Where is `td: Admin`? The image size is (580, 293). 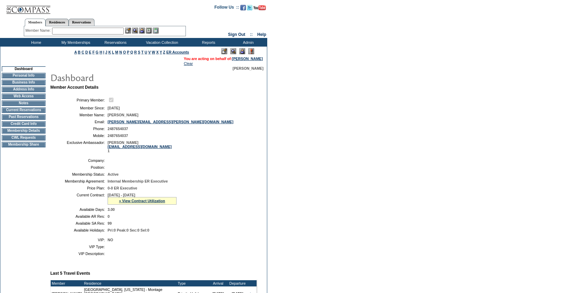
td: Admin is located at coordinates (247, 42).